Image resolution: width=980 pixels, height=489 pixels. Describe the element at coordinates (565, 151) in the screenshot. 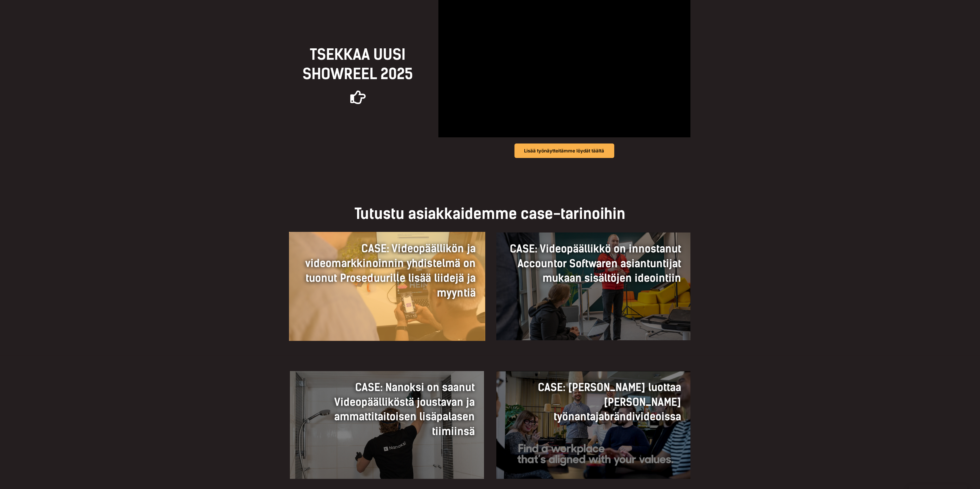

I see `a: Lisää työnäytteitämme löydät täältä` at that location.